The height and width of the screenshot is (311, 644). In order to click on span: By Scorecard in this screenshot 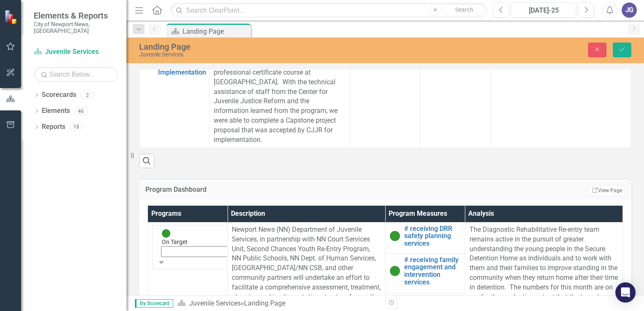, I will do `click(154, 304)`.